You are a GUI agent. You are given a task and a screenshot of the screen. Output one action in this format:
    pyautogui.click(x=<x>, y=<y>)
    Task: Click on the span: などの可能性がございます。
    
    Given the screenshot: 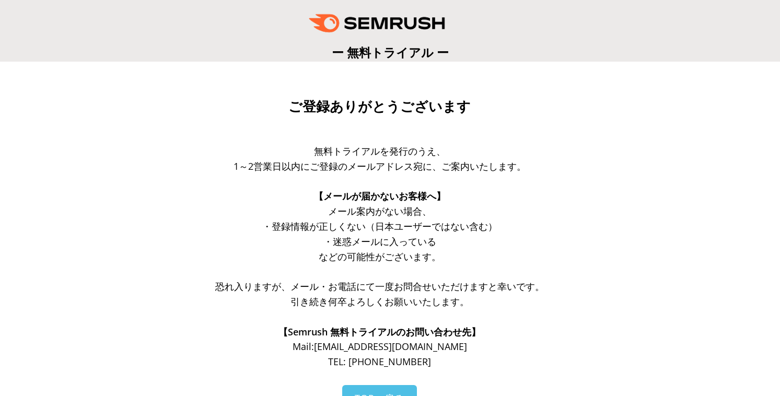 What is the action you would take?
    pyautogui.click(x=380, y=257)
    